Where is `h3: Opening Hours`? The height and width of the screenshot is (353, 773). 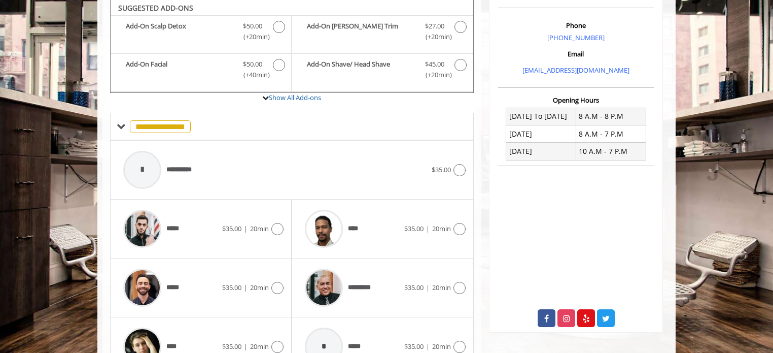 h3: Opening Hours is located at coordinates (576, 100).